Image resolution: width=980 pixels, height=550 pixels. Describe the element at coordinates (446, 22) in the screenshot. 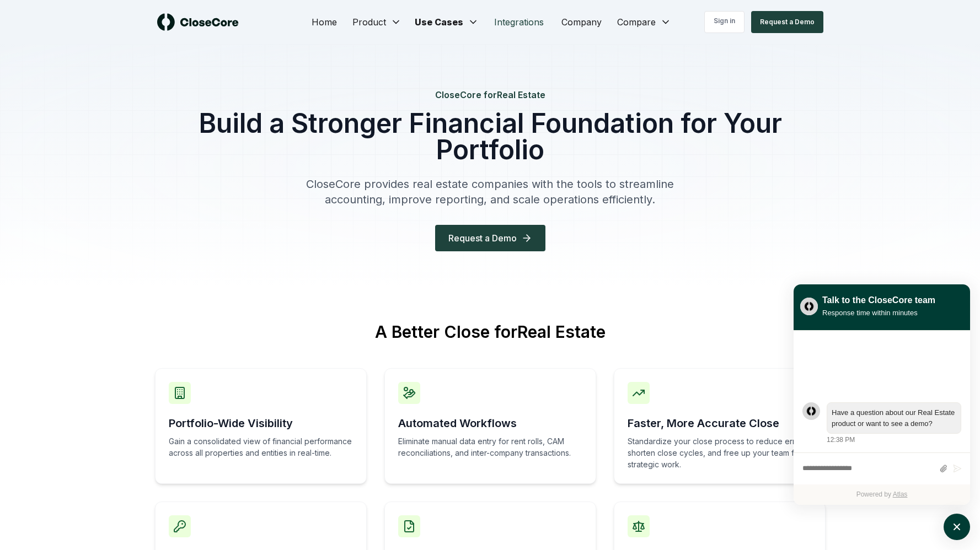

I see `button: Use Cases` at that location.